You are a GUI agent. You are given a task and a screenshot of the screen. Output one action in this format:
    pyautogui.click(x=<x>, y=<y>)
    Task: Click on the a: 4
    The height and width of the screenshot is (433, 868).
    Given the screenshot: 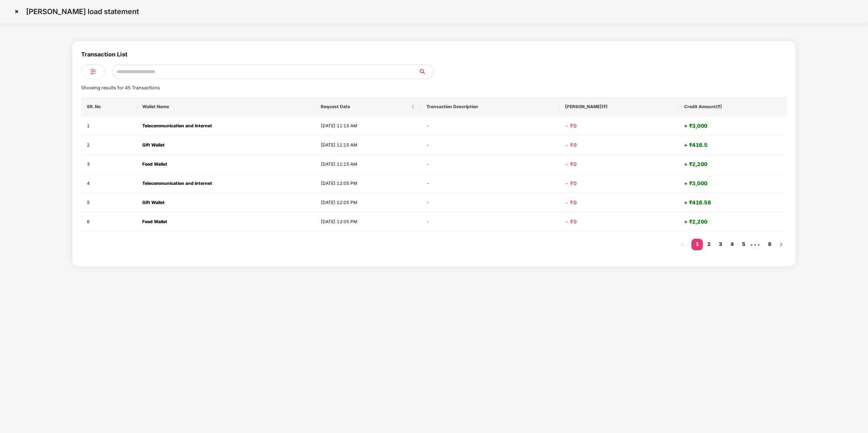 What is the action you would take?
    pyautogui.click(x=732, y=244)
    